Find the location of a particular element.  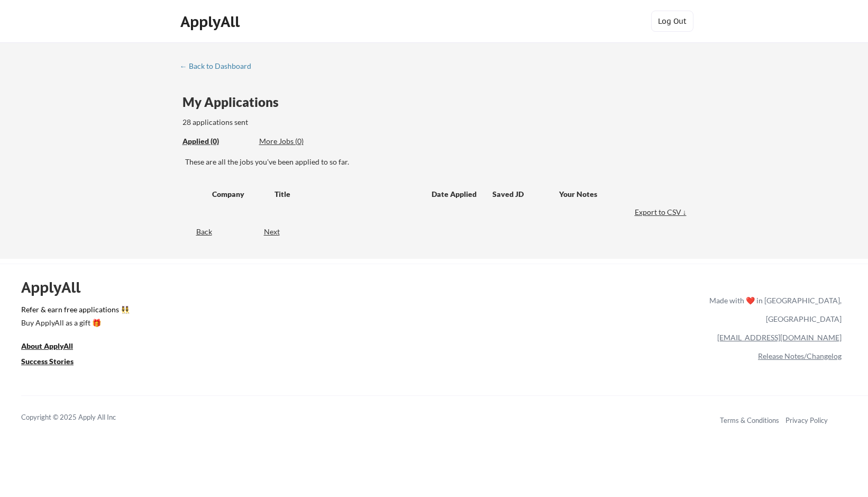

u: About ApplyAll is located at coordinates (47, 346).